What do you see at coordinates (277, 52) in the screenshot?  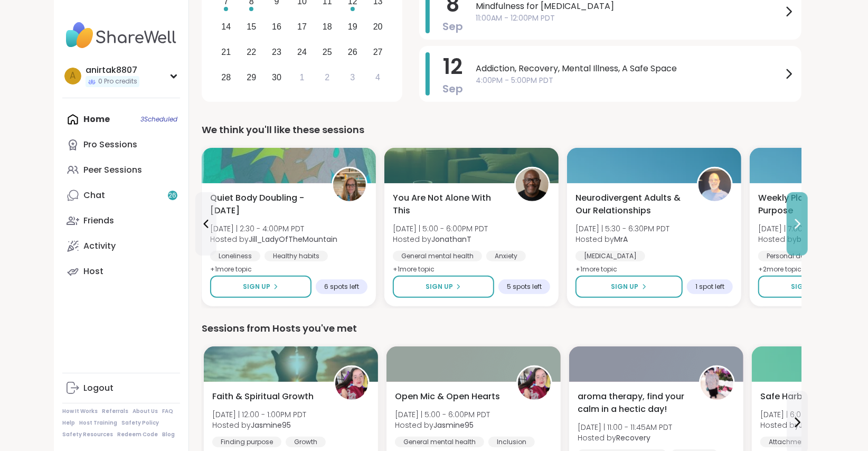 I see `div: Choose Tuesday, September 23rd, 2025` at bounding box center [277, 52].